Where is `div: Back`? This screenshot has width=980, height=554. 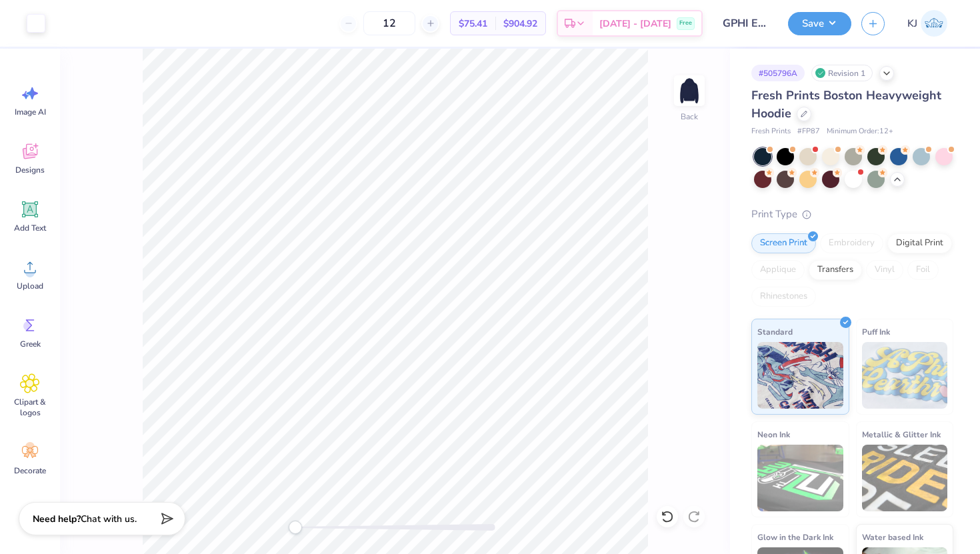 div: Back is located at coordinates (689, 116).